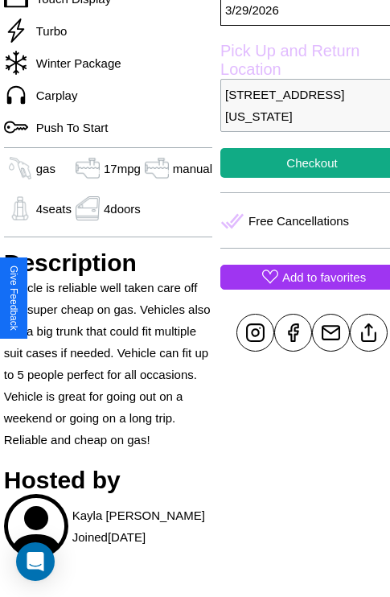 The height and width of the screenshot is (597, 390). Describe the element at coordinates (47, 31) in the screenshot. I see `p: Turbo` at that location.